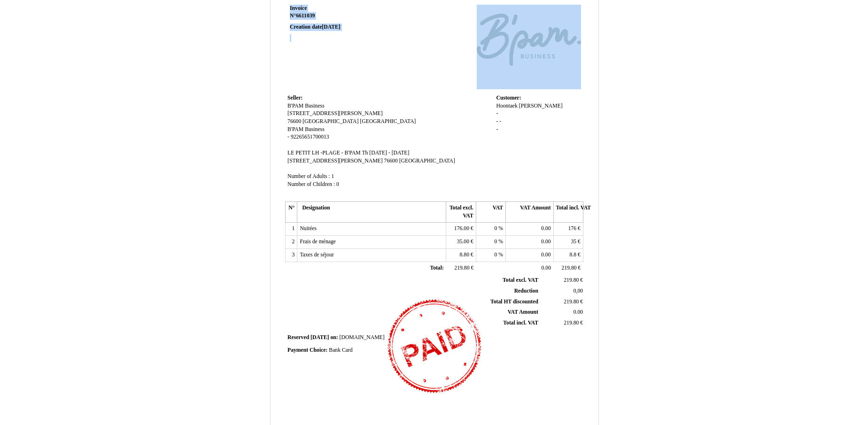 This screenshot has height=425, width=868. What do you see at coordinates (334, 337) in the screenshot?
I see `span: on:` at bounding box center [334, 337].